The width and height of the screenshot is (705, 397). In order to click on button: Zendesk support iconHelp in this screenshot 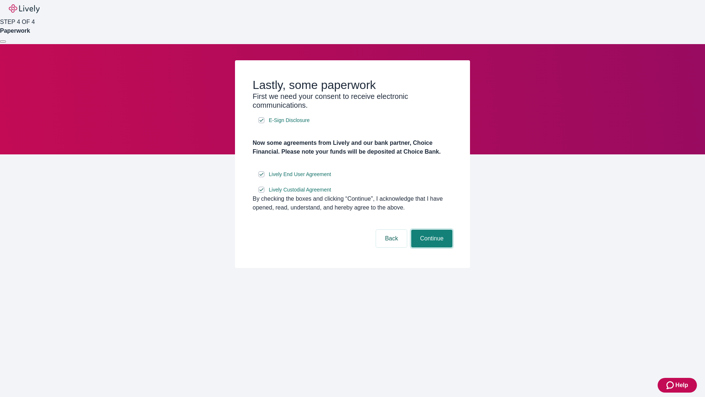, I will do `click(677, 385)`.